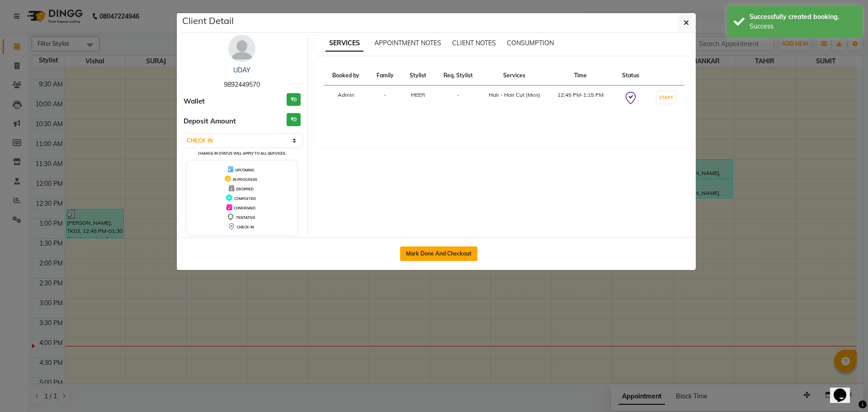 Image resolution: width=868 pixels, height=412 pixels. What do you see at coordinates (242, 153) in the screenshot?
I see `small: Change in status will apply to all services.` at bounding box center [242, 153].